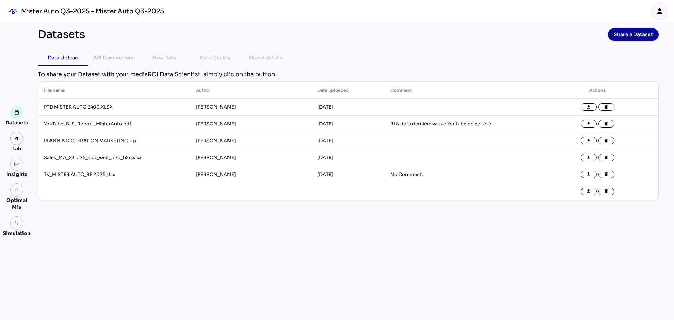 The height and width of the screenshot is (320, 674). I want to click on td: BLS de la dernière vague Youtube de cet été, so click(461, 124).